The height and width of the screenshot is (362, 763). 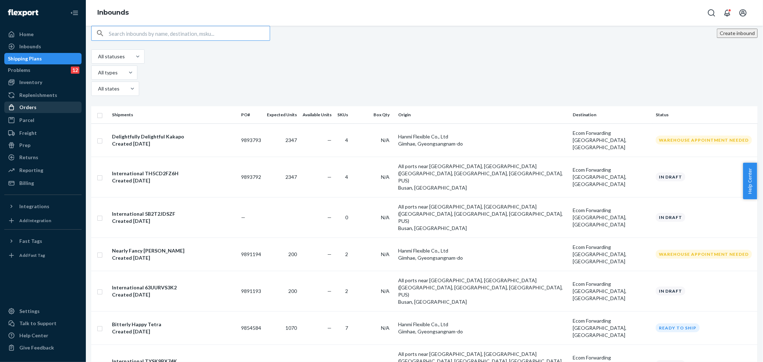 What do you see at coordinates (43, 157) in the screenshot?
I see `a: Returns` at bounding box center [43, 157].